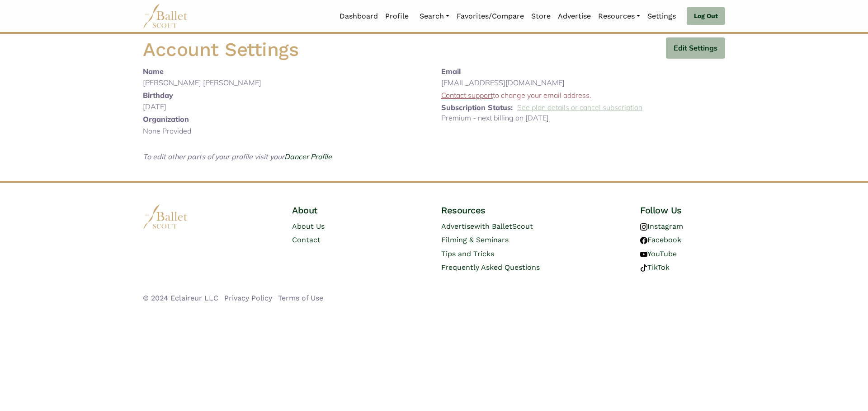 Image resolution: width=868 pixels, height=411 pixels. Describe the element at coordinates (579, 108) in the screenshot. I see `a: See plan details or cancel subscription` at that location.